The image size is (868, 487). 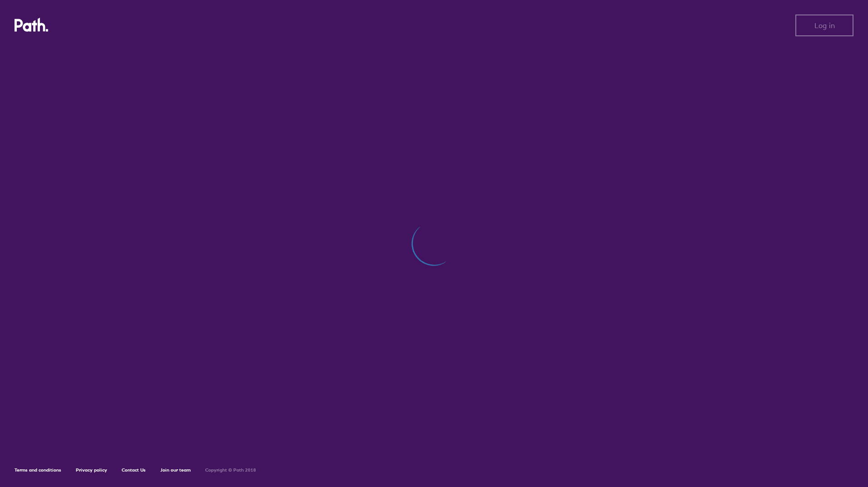 What do you see at coordinates (824, 25) in the screenshot?
I see `span: Log in` at bounding box center [824, 25].